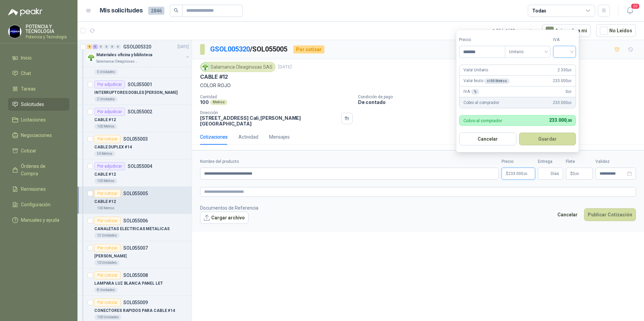  I want to click on p: Potencia y Tecnología, so click(47, 37).